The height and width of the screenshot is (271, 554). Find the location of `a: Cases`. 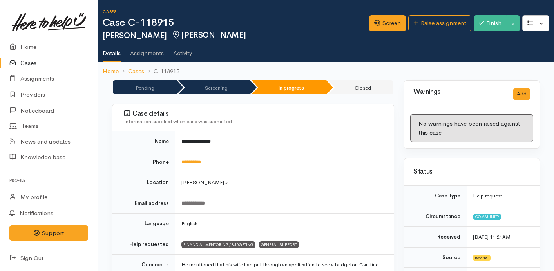

a: Cases is located at coordinates (136, 71).